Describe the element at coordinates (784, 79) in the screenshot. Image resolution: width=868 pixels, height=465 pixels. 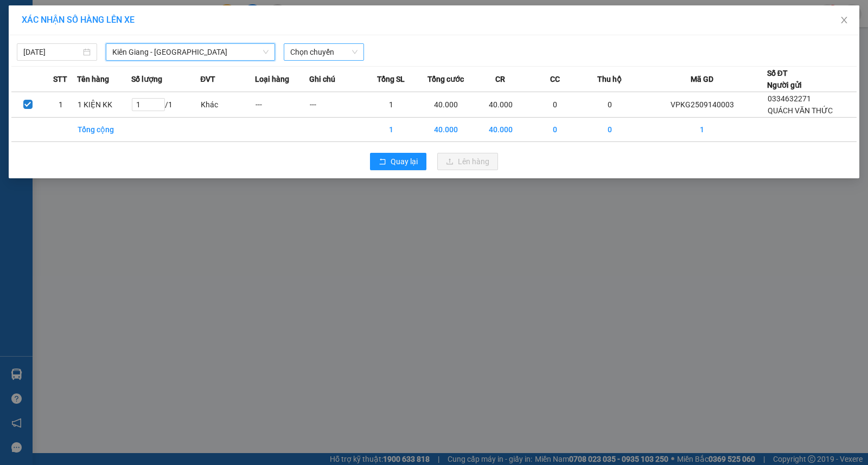
I see `div: Số ĐT Người gửi` at that location.